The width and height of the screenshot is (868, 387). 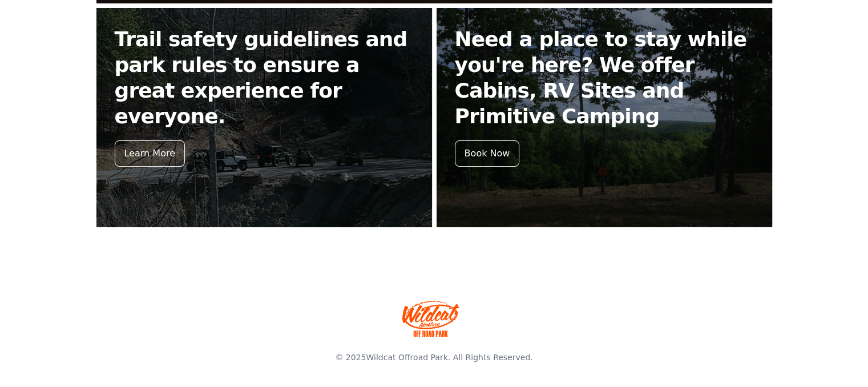 What do you see at coordinates (604, 78) in the screenshot?
I see `h2: Need a place to stay while you're here? We offer Cabins, RV Sites and Primitive Camping` at bounding box center [604, 78].